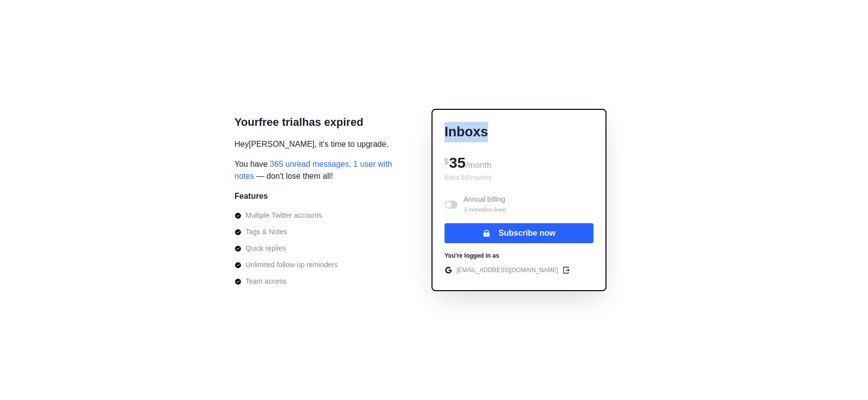  Describe the element at coordinates (319, 170) in the screenshot. I see `span: You have — don't lose them all!` at that location.